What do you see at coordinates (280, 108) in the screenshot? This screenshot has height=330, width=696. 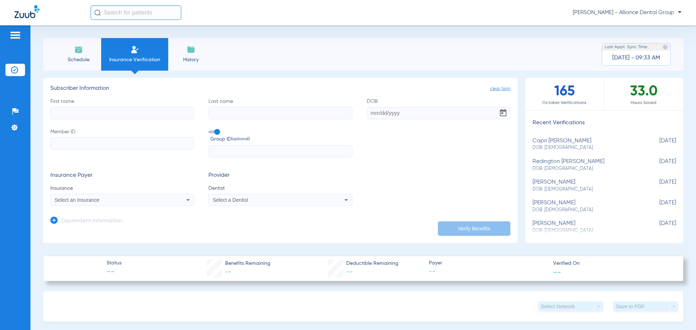 I see `label: Last name` at bounding box center [280, 108].